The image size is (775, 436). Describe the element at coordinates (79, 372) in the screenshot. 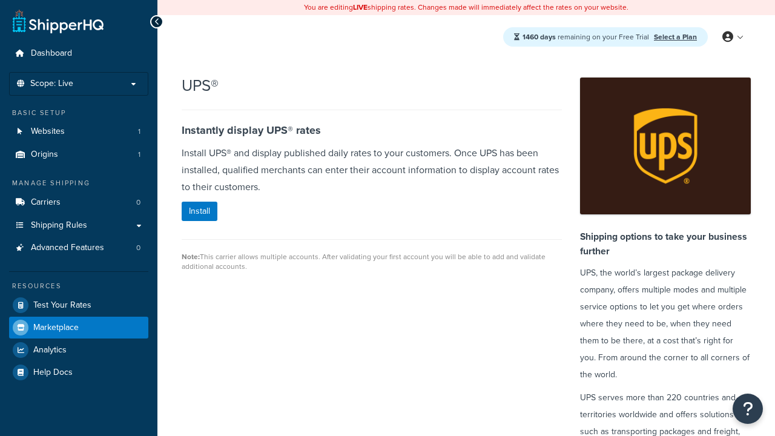

I see `a: Help Docs` at that location.